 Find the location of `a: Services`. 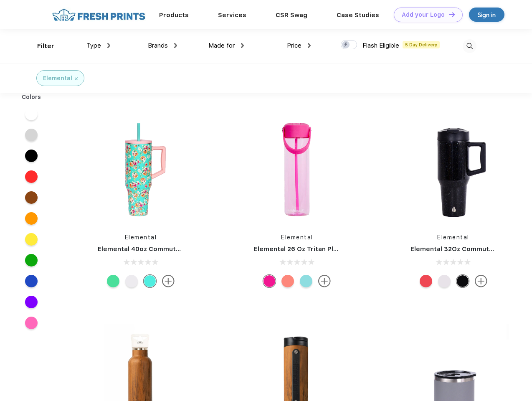

a: Services is located at coordinates (232, 15).